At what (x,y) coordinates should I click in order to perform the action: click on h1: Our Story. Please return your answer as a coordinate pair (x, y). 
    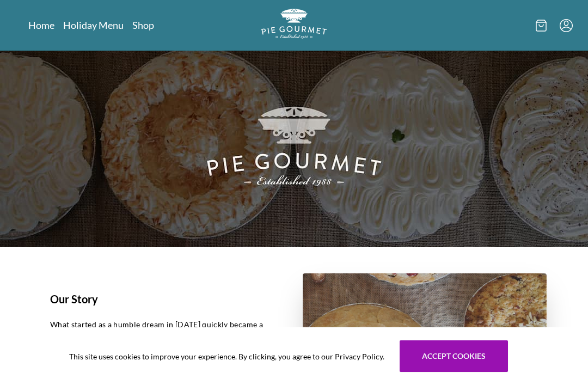
    Looking at the image, I should click on (163, 299).